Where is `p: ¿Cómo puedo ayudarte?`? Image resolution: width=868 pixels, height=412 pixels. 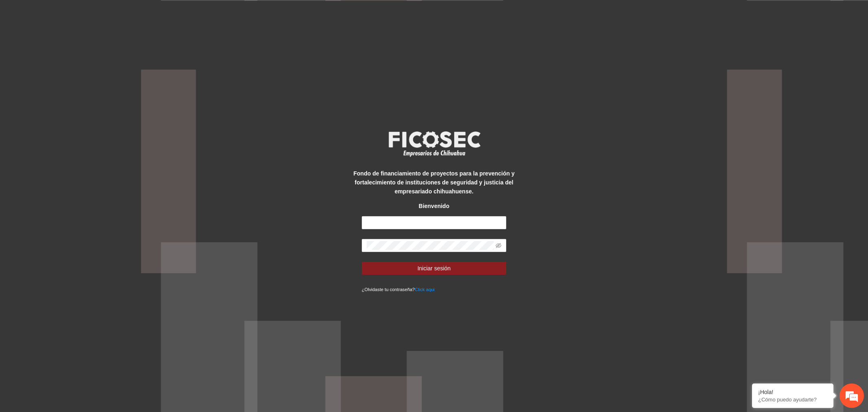
p: ¿Cómo puedo ayudarte? is located at coordinates (793, 399).